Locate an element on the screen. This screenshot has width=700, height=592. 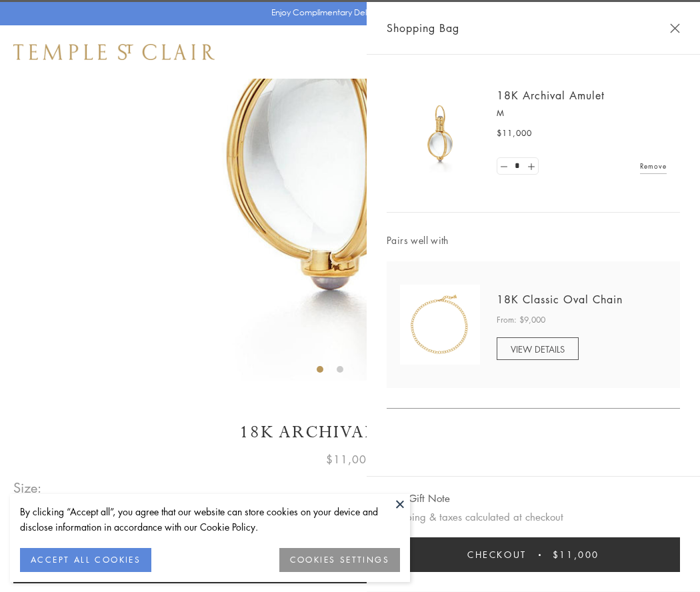
span: VIEW DETAILS is located at coordinates (537, 349).